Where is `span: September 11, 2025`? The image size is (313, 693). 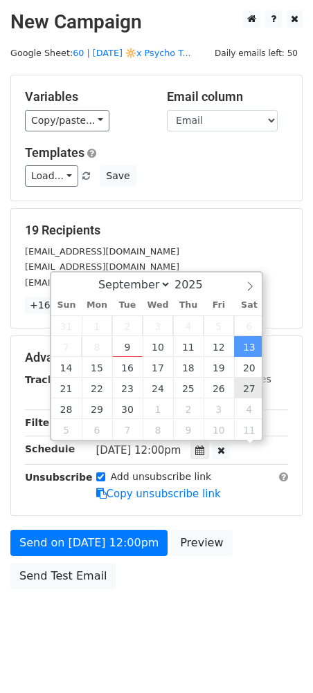 span: September 11, 2025 is located at coordinates (188, 347).